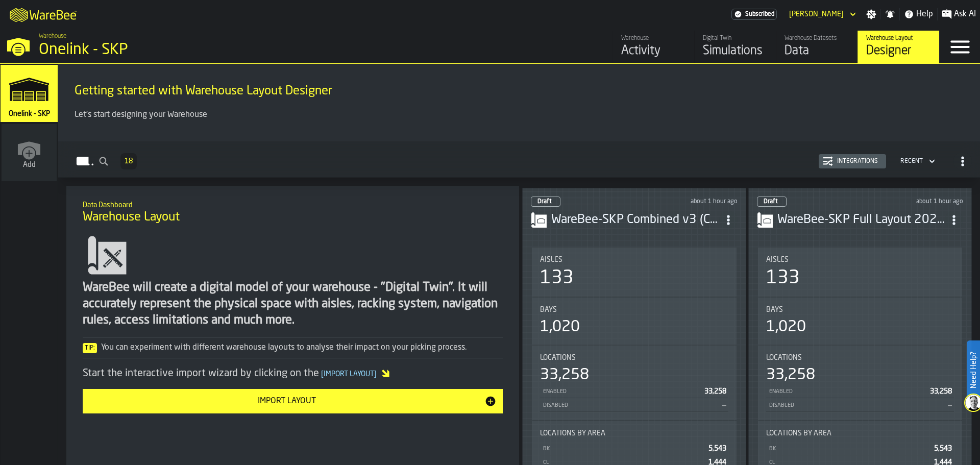  I want to click on div: Activity, so click(653, 52).